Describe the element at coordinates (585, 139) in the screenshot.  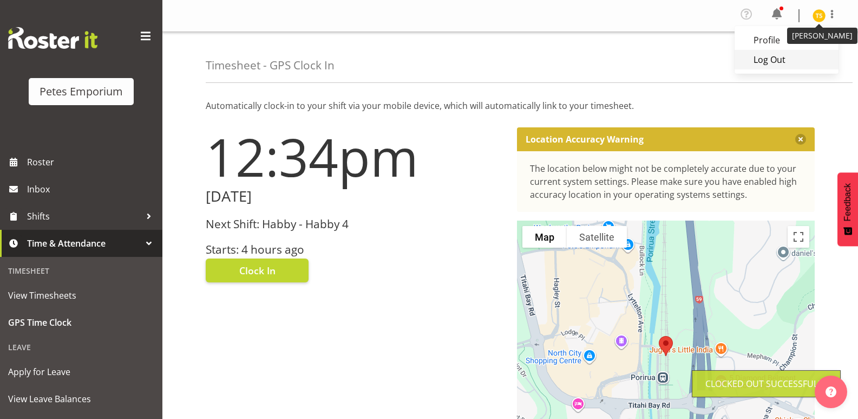
I see `p: Location Accuracy Warning` at that location.